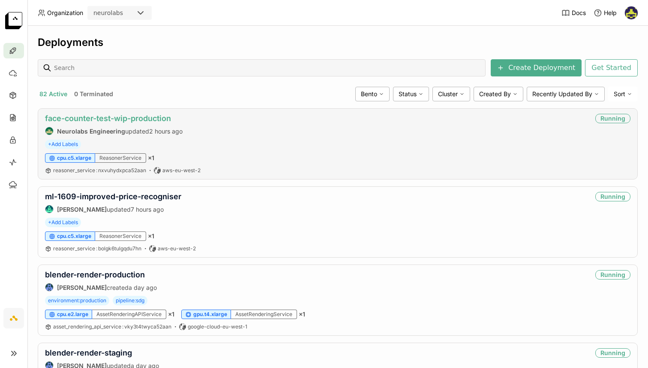 The height and width of the screenshot is (368, 648). What do you see at coordinates (563, 94) in the screenshot?
I see `span: Recently Updated By` at bounding box center [563, 94].